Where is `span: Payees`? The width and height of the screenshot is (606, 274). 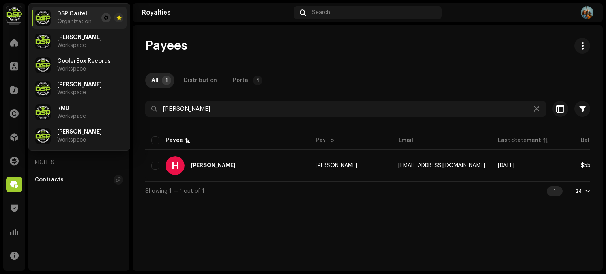 span: Payees is located at coordinates (166, 46).